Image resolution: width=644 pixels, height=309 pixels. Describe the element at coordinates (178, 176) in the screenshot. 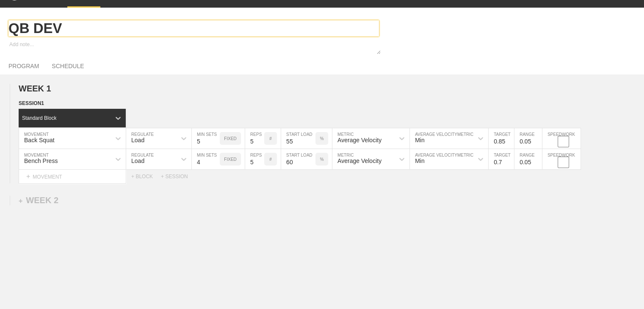

I see `div: + SESSION` at that location.